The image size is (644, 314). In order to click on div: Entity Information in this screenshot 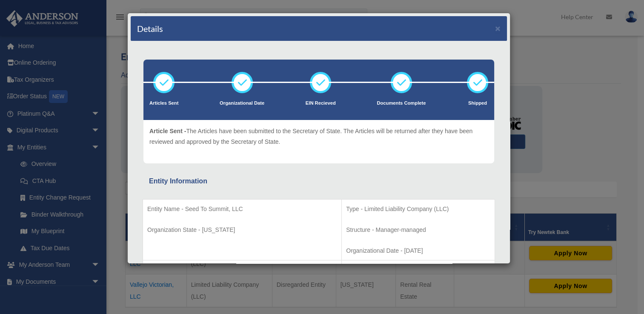, I will do `click(318, 181)`.